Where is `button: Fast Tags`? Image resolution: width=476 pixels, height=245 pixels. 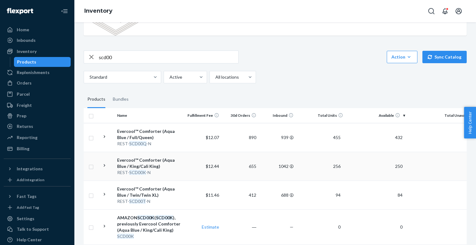
button: Fast Tags is located at coordinates (37, 196).